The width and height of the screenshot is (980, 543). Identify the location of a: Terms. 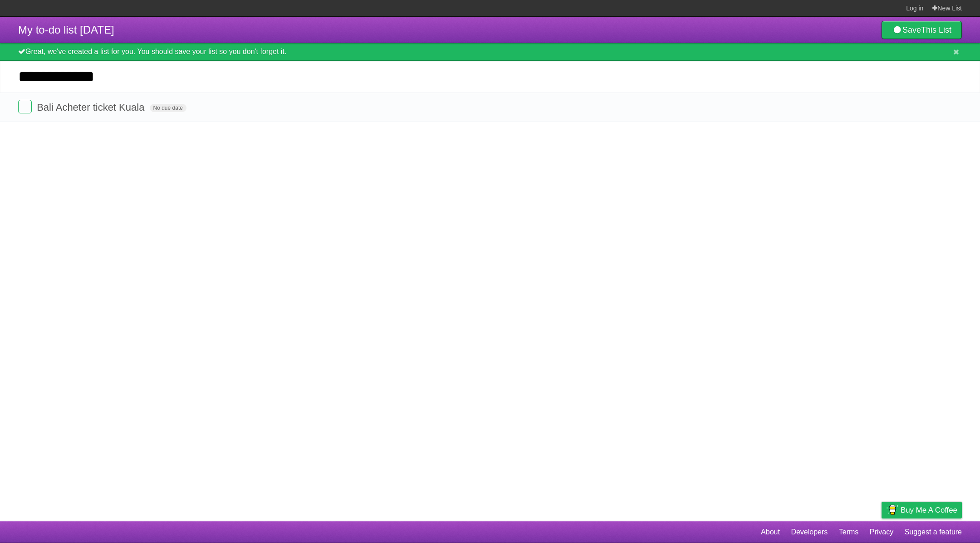
(849, 532).